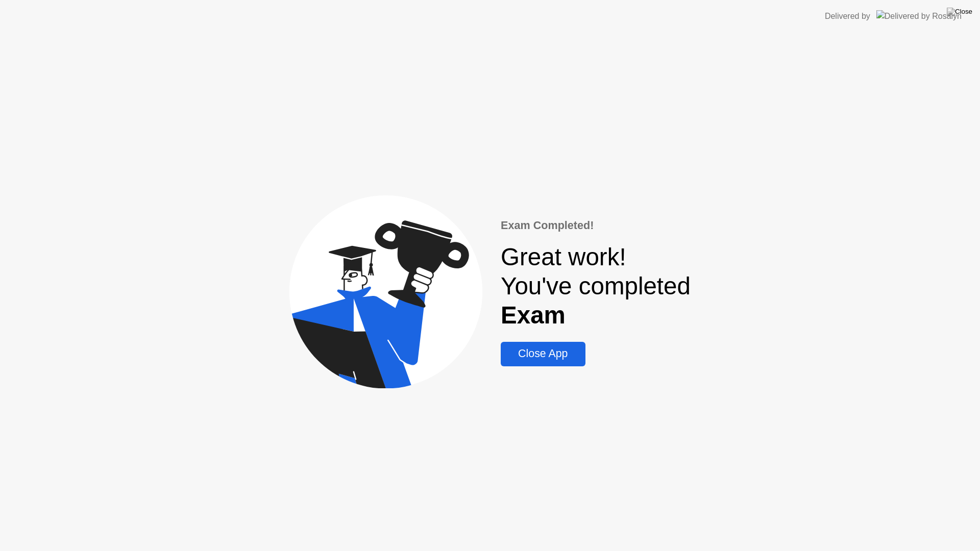 The image size is (980, 551). I want to click on img: Close, so click(960, 11).